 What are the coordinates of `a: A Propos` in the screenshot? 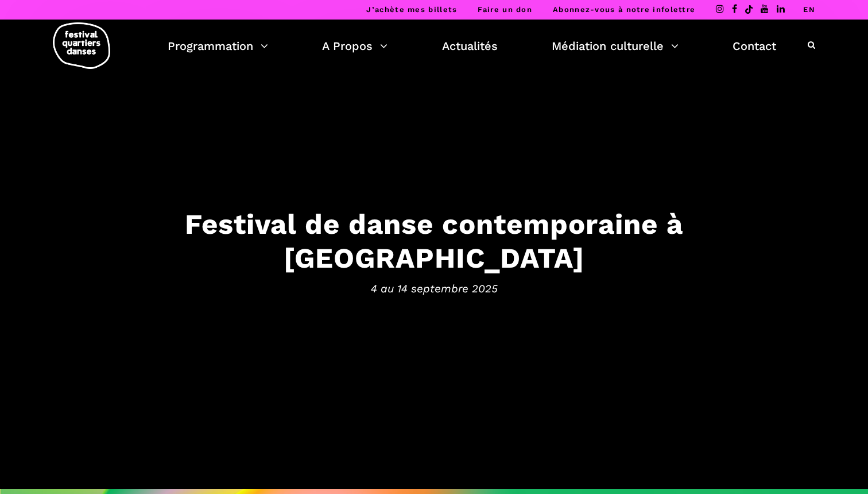 It's located at (355, 46).